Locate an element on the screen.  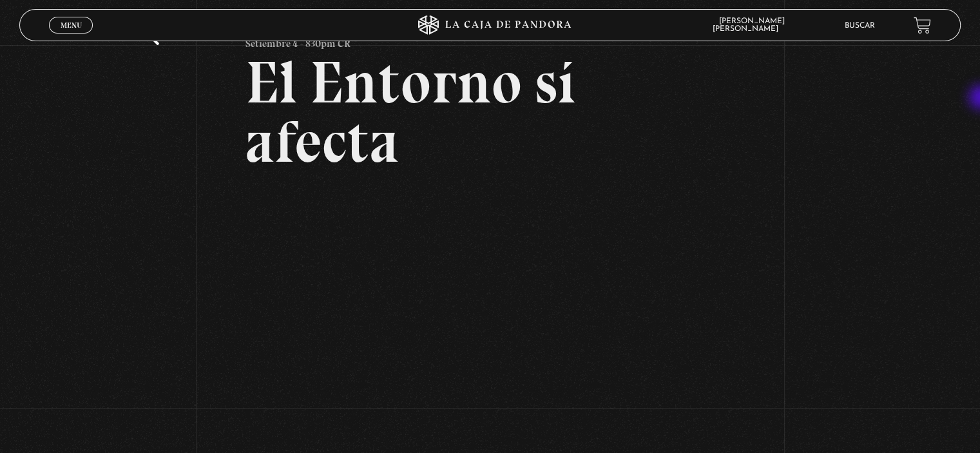
span: Cerrar is located at coordinates (71, 36).